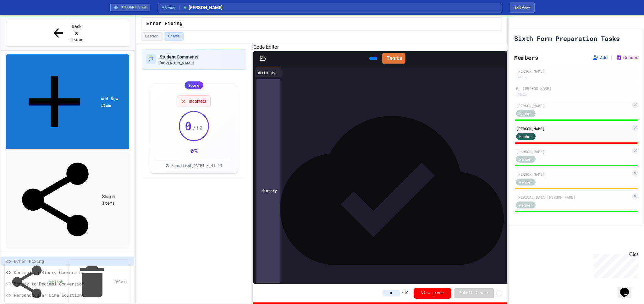 This screenshot has width=644, height=304. I want to click on button: Grades, so click(627, 57).